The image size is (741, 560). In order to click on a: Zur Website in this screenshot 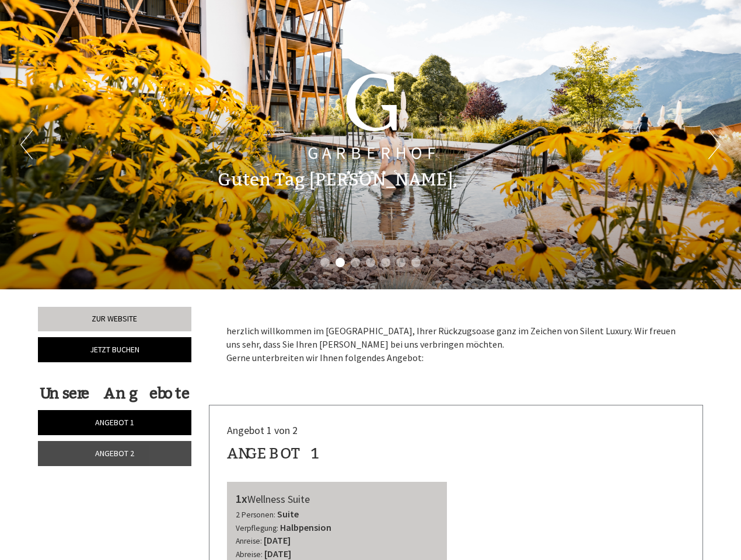, I will do `click(114, 319)`.